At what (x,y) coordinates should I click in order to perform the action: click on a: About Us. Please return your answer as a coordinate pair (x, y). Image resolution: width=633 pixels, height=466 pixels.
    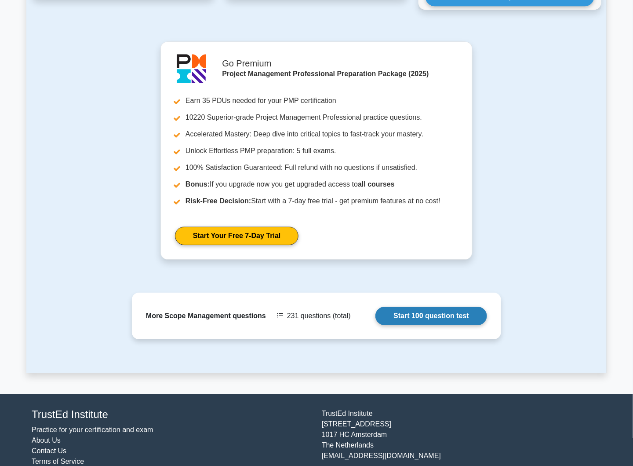
    Looking at the image, I should click on (46, 440).